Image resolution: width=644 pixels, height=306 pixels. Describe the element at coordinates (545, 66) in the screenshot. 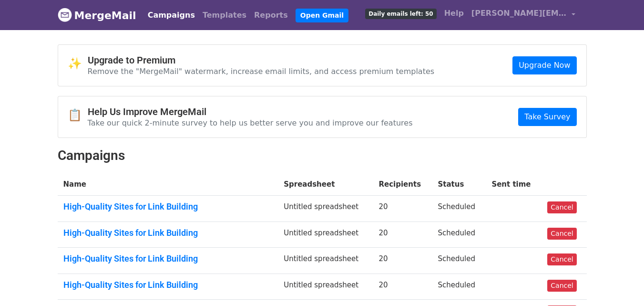

I see `a: Upgrade Now` at that location.